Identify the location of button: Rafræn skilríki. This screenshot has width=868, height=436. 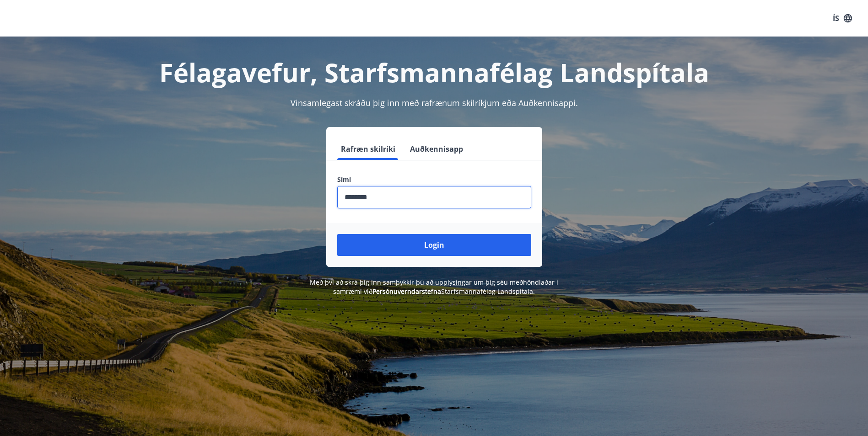
(368, 149).